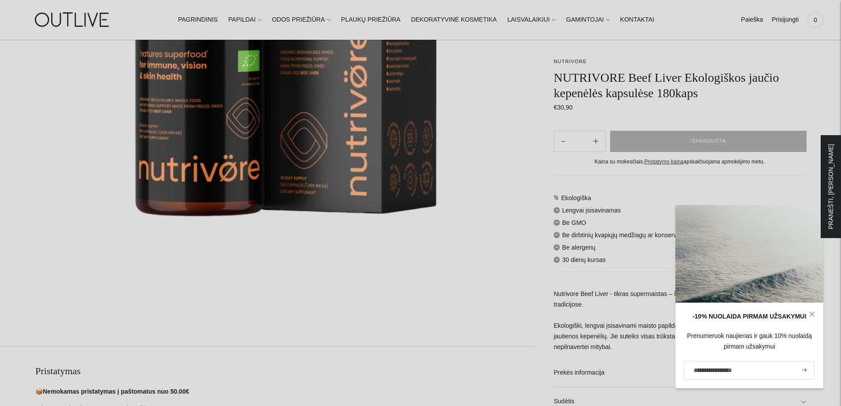 This screenshot has width=841, height=406. I want to click on a: Prekės informacija, so click(679, 373).